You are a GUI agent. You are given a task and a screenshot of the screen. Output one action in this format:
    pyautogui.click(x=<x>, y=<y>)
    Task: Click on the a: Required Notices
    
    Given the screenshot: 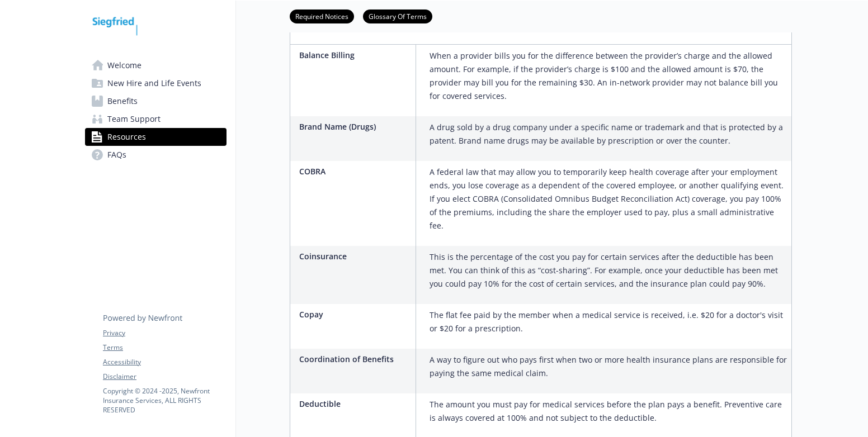 What is the action you would take?
    pyautogui.click(x=321, y=16)
    